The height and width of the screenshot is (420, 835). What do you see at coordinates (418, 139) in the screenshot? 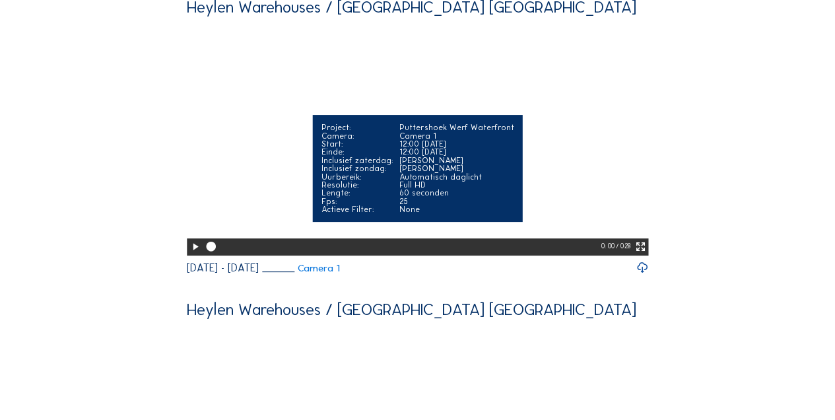
I see `video: Your browser does not support the video tag.` at bounding box center [418, 139].